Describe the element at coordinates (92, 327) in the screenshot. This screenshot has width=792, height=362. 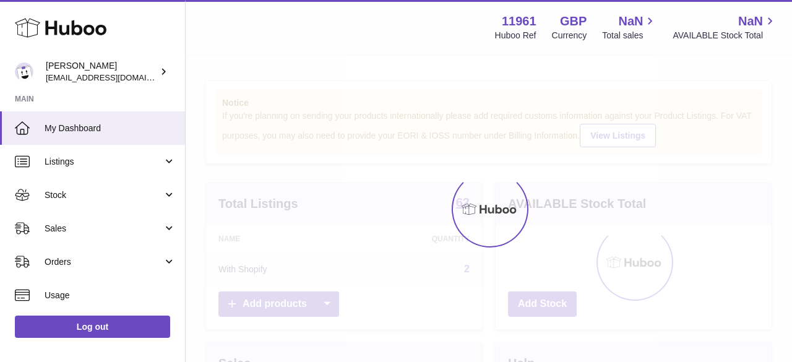
I see `a: Log out` at that location.